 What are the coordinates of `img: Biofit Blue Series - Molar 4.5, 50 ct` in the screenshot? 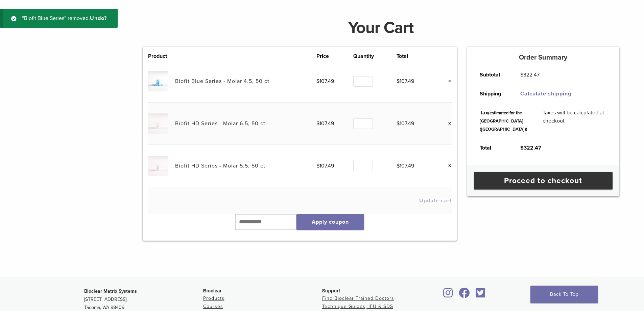 It's located at (158, 81).